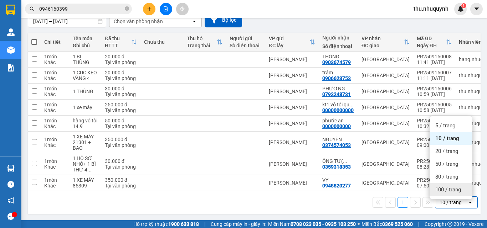 This screenshot has height=228, width=487. What do you see at coordinates (336, 126) in the screenshot?
I see `div: 0000000000` at bounding box center [336, 126].